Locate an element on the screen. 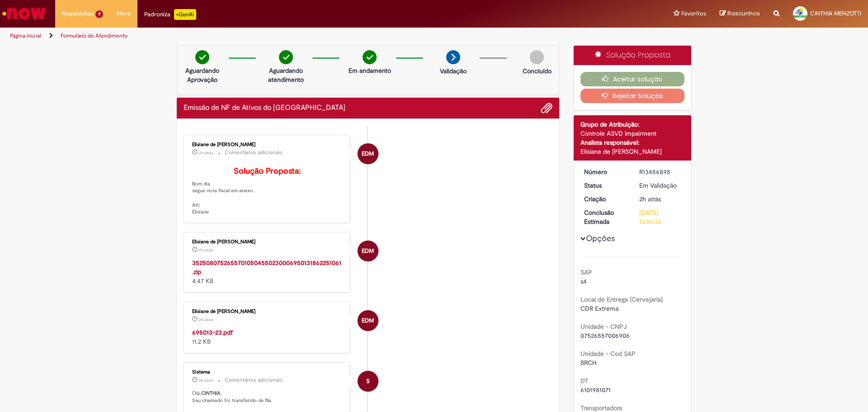 The height and width of the screenshot is (412, 868). img: arrow-next.png is located at coordinates (453, 57).